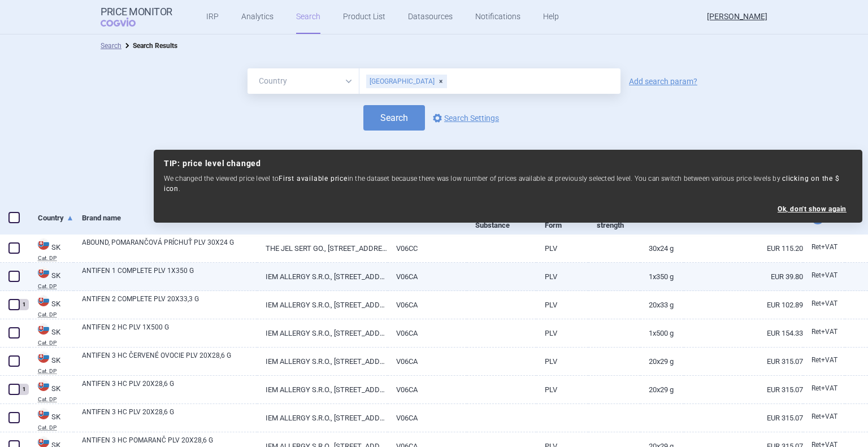  I want to click on h2: TIP: price level changed, so click(508, 163).